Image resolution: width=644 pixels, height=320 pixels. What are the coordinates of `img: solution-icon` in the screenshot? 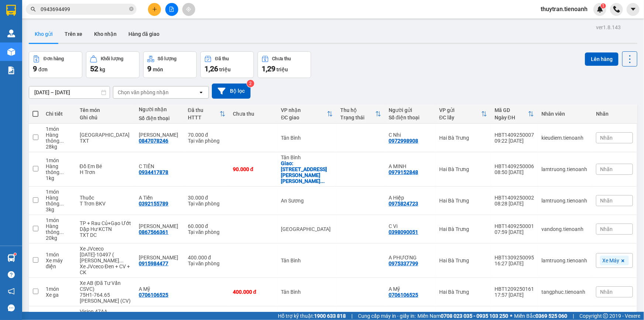 It's located at (11, 70).